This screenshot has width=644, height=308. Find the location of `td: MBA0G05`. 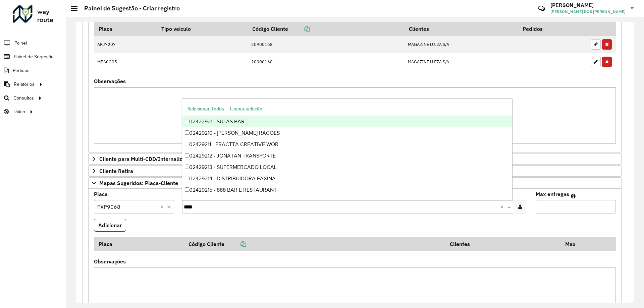

td: MBA0G05 is located at coordinates (125, 62).